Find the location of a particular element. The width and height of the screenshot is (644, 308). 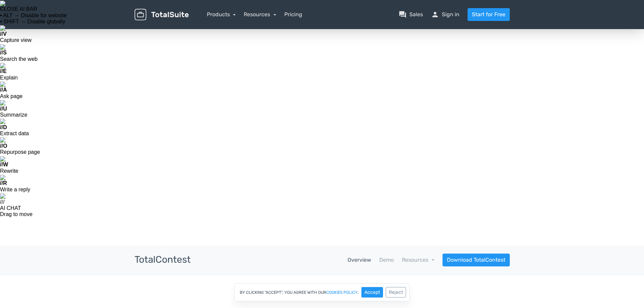

a: Resources is located at coordinates (418, 259).